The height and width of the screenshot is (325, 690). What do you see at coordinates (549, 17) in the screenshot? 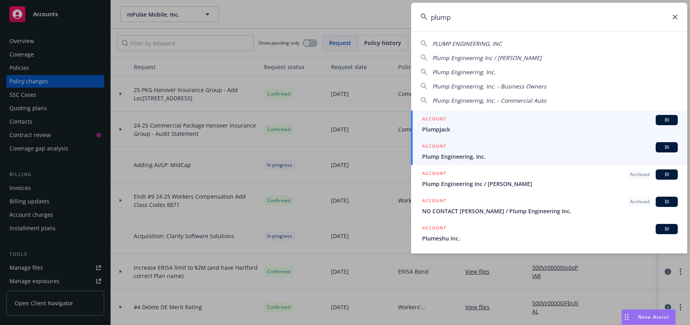
I see `input: Search...` at bounding box center [549, 17].